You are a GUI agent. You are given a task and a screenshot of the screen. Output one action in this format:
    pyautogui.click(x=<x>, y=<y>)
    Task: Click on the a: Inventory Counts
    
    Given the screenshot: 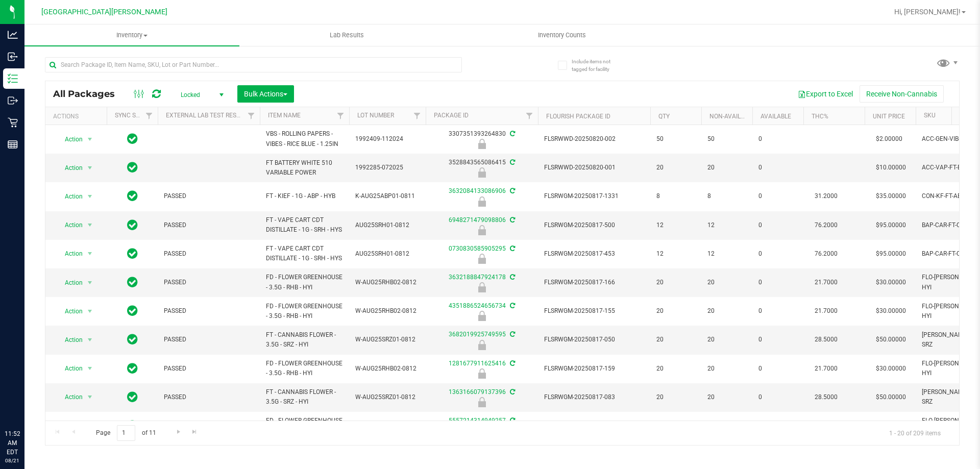 What is the action you would take?
    pyautogui.click(x=562, y=35)
    